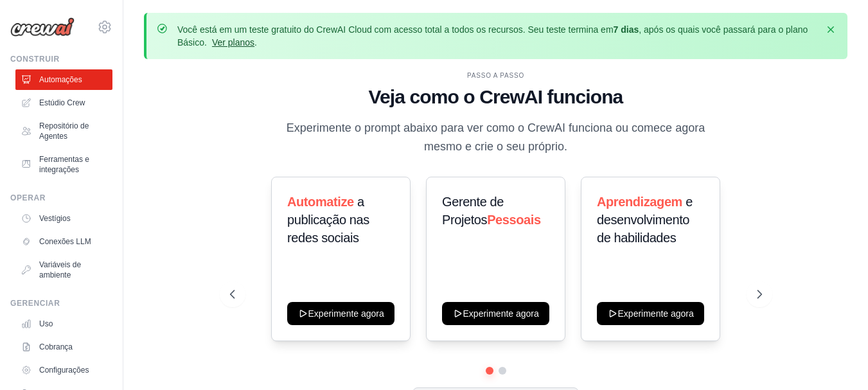 This screenshot has width=868, height=390. I want to click on font: 7 dias, so click(626, 30).